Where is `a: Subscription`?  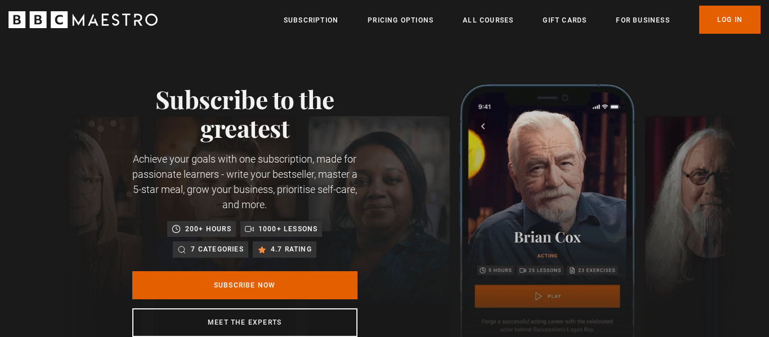
a: Subscription is located at coordinates (311, 20).